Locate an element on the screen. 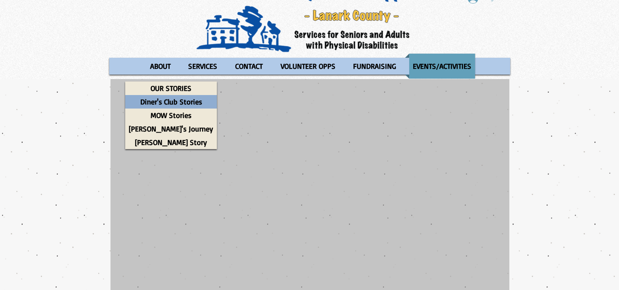 This screenshot has width=619, height=290. p: MOW Stories is located at coordinates (171, 115).